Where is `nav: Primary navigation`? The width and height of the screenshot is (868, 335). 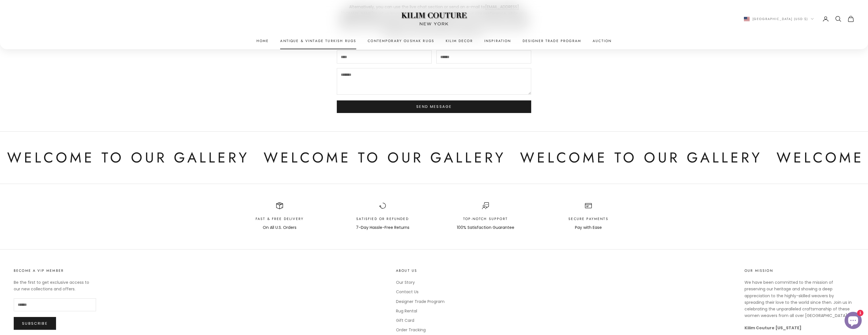 nav: Primary navigation is located at coordinates (434, 41).